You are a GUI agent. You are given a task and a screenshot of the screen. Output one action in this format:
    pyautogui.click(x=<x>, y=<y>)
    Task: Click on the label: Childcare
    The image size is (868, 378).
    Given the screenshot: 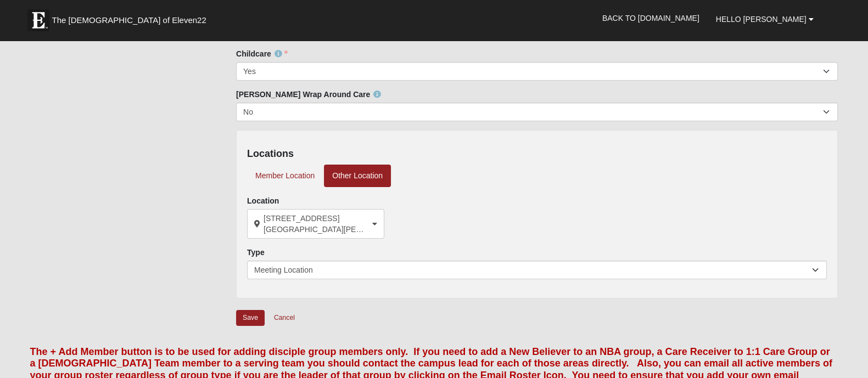 What is the action you would take?
    pyautogui.click(x=262, y=54)
    